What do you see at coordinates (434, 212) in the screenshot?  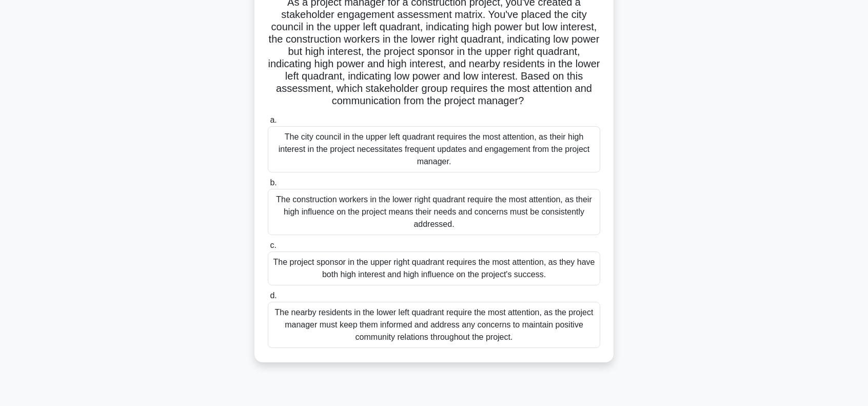 I see `div: The construction workers in the lower right quadrant require the most attention, as their high in...` at bounding box center [434, 212].